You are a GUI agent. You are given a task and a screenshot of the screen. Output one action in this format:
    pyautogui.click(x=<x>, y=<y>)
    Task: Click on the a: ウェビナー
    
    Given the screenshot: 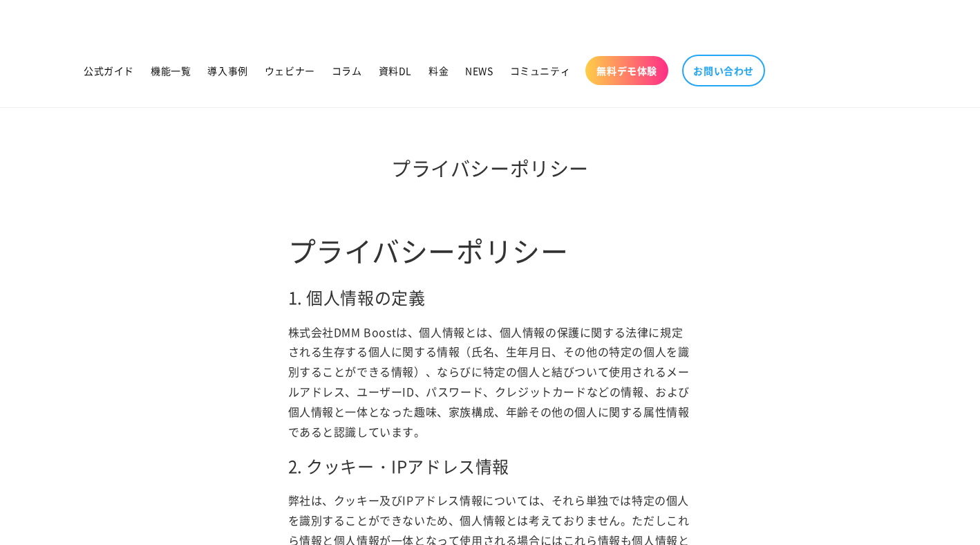 What is the action you would take?
    pyautogui.click(x=290, y=71)
    